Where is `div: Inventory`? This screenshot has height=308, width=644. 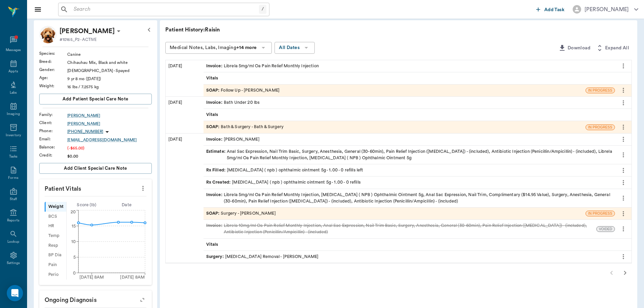
div: Inventory is located at coordinates (13, 136).